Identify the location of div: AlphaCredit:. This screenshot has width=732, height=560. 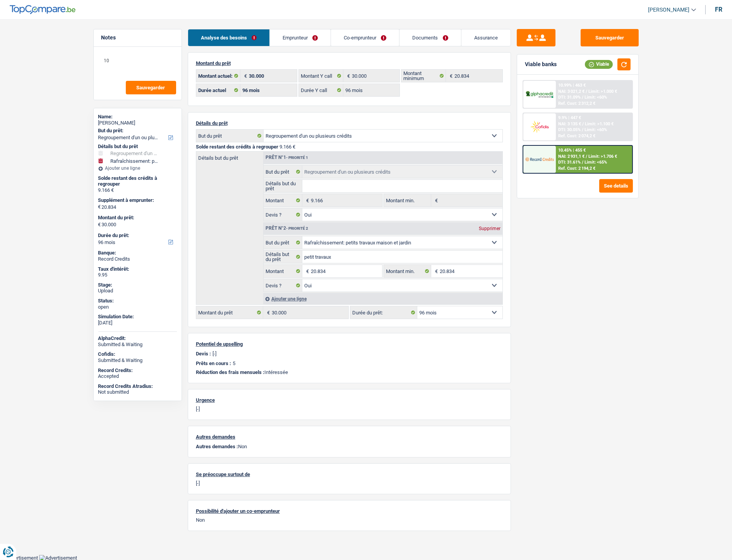
(138, 338).